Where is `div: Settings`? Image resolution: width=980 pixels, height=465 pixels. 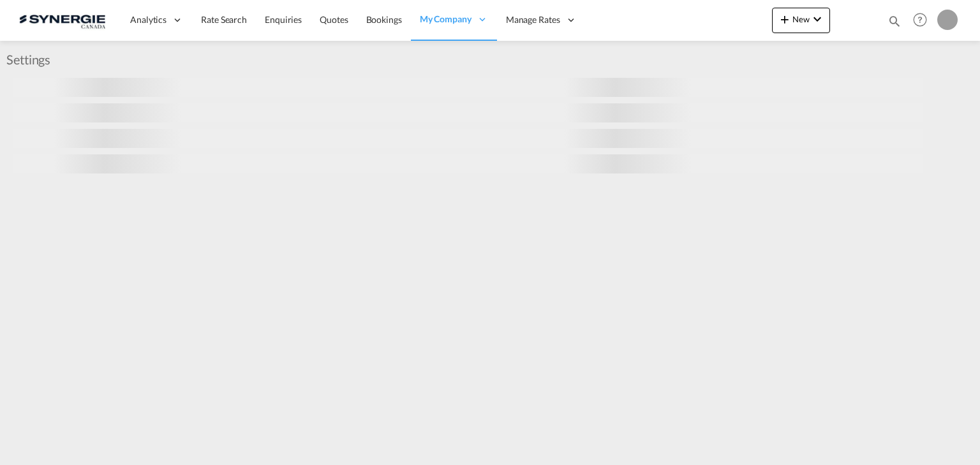 div: Settings is located at coordinates (32, 60).